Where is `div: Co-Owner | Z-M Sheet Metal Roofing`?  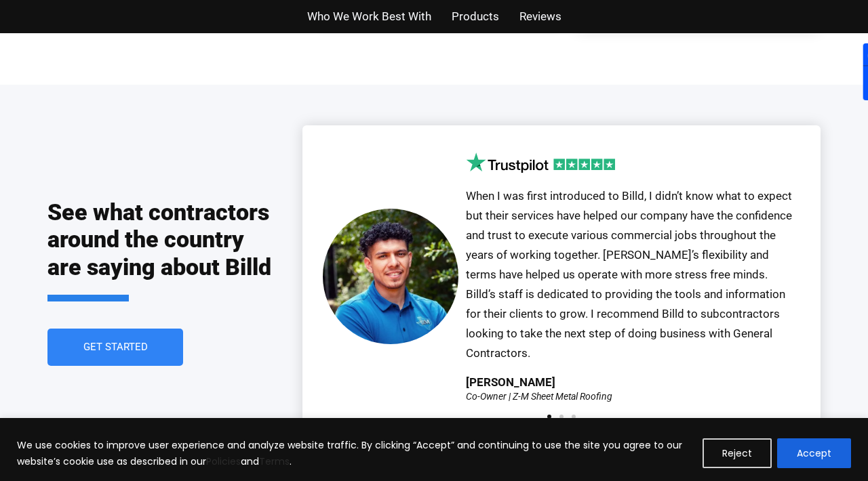 div: Co-Owner | Z-M Sheet Metal Roofing is located at coordinates (540, 396).